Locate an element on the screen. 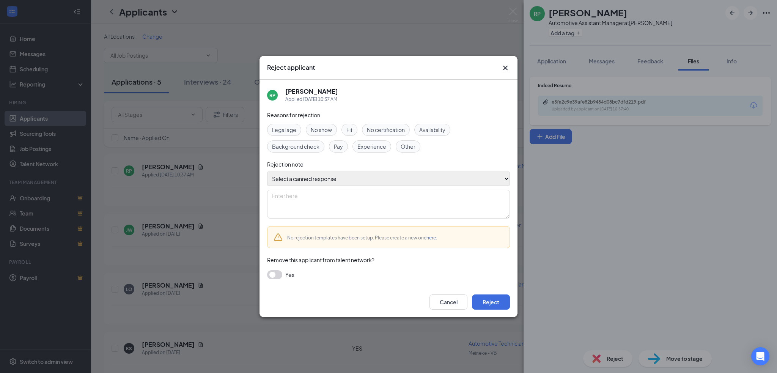  span: Other is located at coordinates (408, 146).